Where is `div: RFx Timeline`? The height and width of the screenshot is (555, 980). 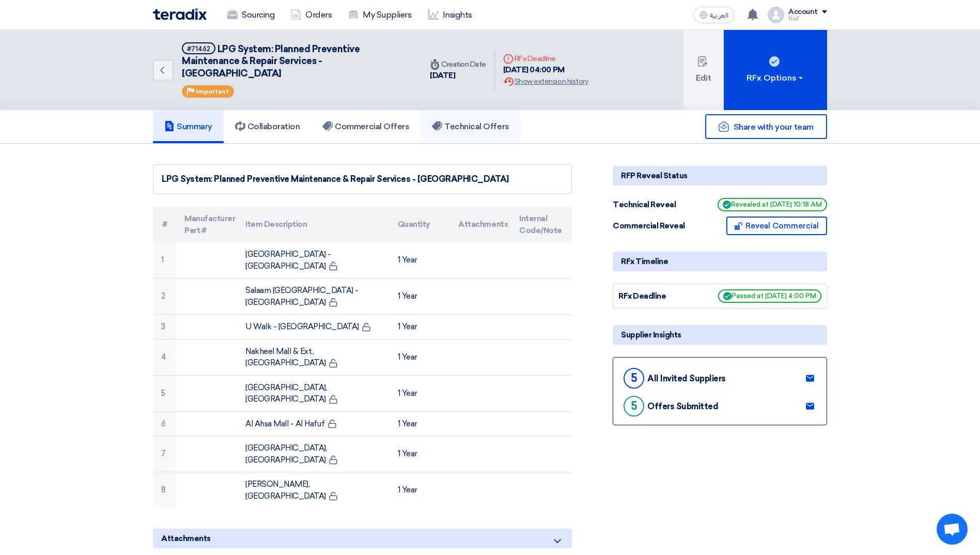 div: RFx Timeline is located at coordinates (720, 261).